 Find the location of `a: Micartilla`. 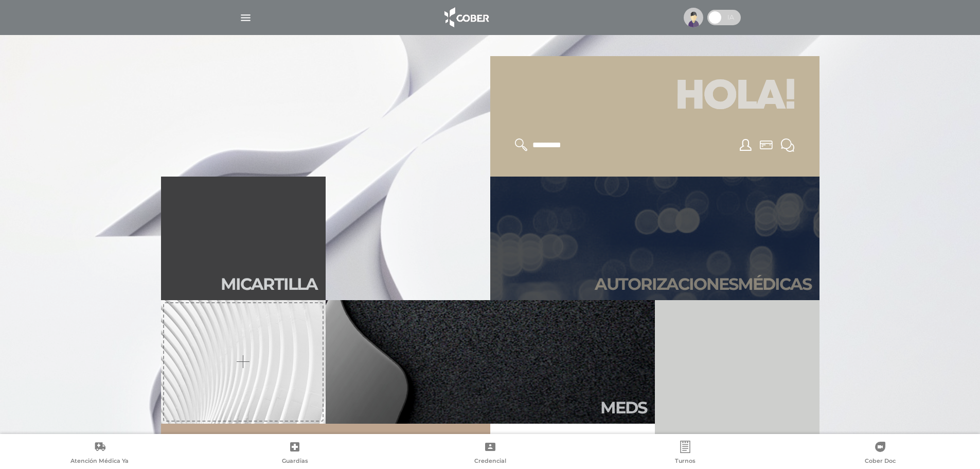

a: Micartilla is located at coordinates (244, 239).